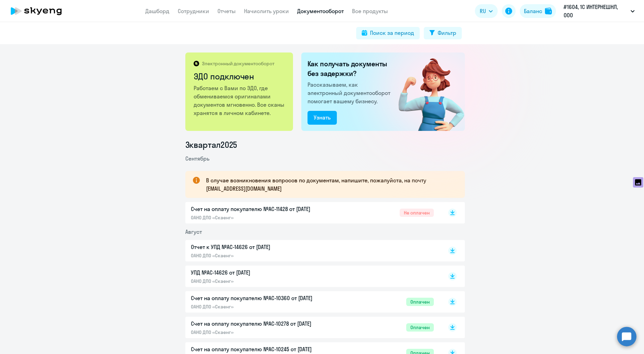 This screenshot has height=354, width=644. What do you see at coordinates (549, 11) in the screenshot?
I see `img: balance` at bounding box center [549, 11].